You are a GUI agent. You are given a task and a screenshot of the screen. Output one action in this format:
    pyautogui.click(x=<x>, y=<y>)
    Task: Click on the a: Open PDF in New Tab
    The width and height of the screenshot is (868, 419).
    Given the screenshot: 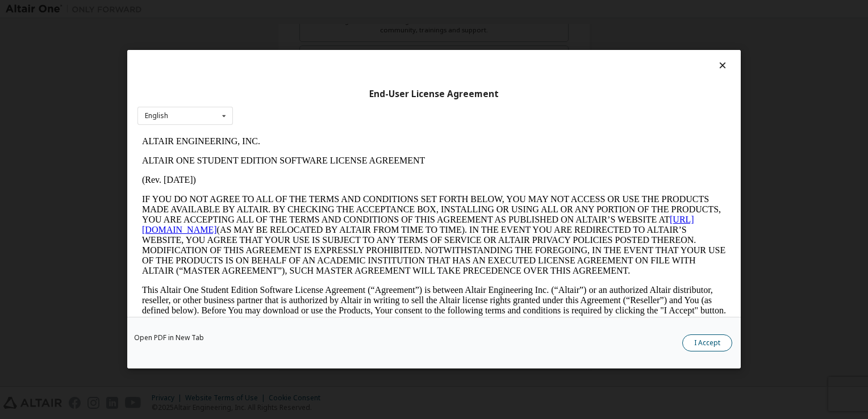 What is the action you would take?
    pyautogui.click(x=168, y=338)
    